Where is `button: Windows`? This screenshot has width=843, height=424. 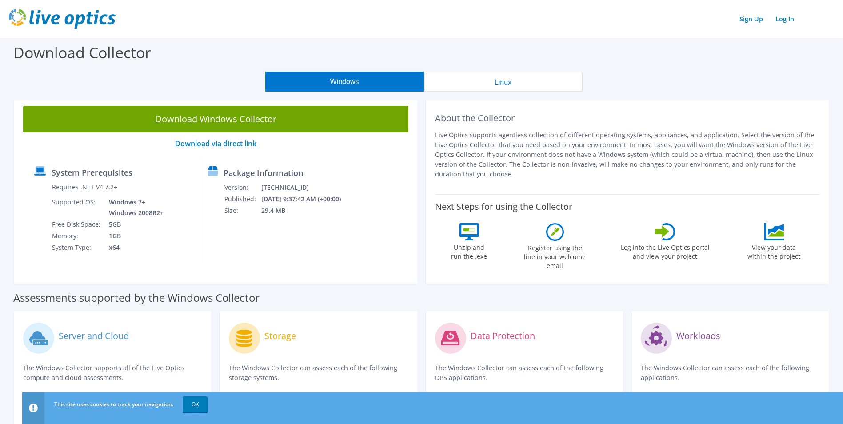
button: Windows is located at coordinates (344, 81).